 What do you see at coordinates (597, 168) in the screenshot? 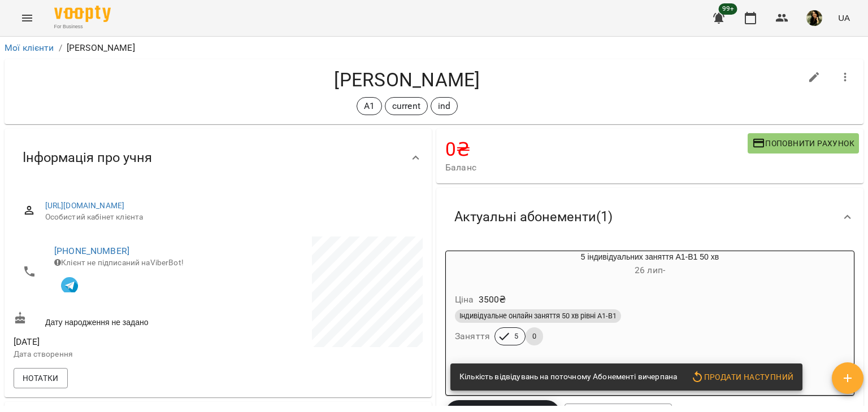
I see `span: Баланс` at bounding box center [597, 168].